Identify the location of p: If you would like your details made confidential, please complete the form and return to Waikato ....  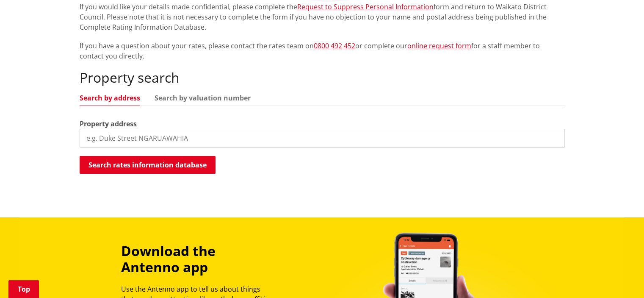
(323, 17).